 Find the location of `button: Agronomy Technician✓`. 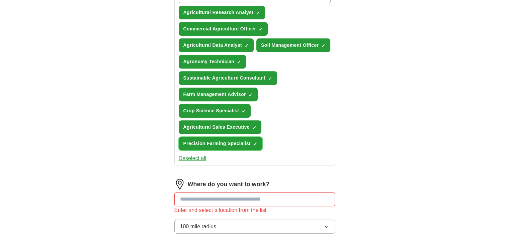

button: Agronomy Technician✓ is located at coordinates (212, 62).